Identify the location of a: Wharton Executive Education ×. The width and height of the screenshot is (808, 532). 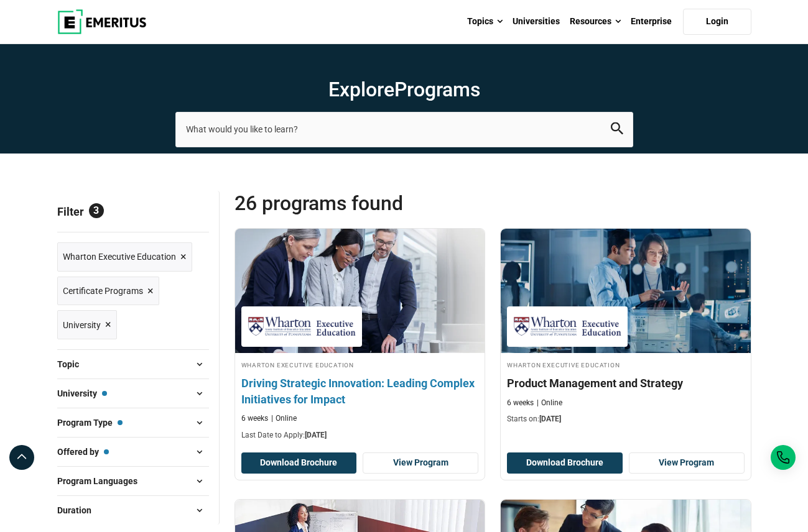
(125, 257).